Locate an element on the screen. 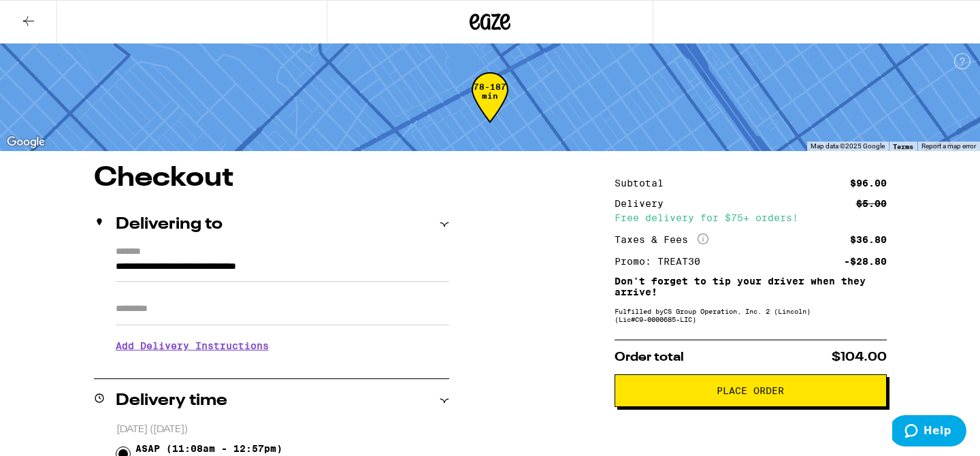 Image resolution: width=980 pixels, height=456 pixels. span: Order total is located at coordinates (649, 358).